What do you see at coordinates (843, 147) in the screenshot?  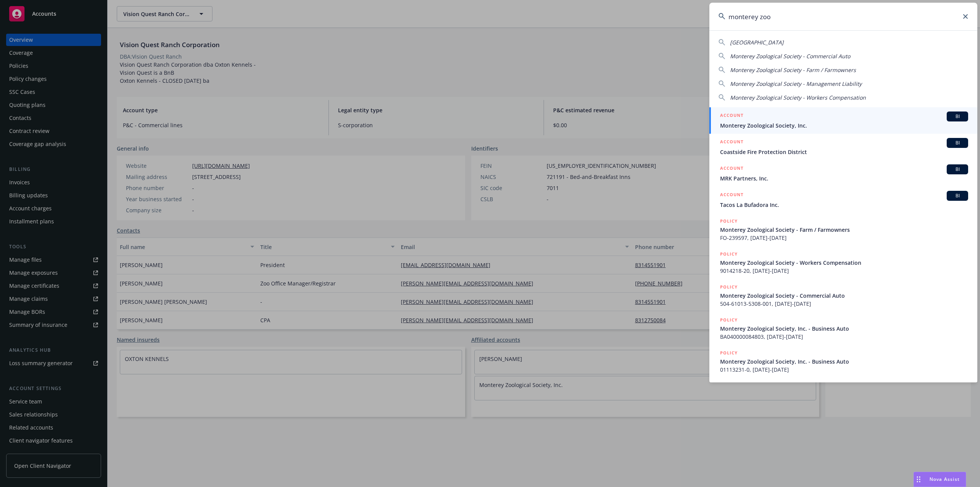 I see `a: ACCOUNTBICoastside Fire Protection District` at bounding box center [843, 147].